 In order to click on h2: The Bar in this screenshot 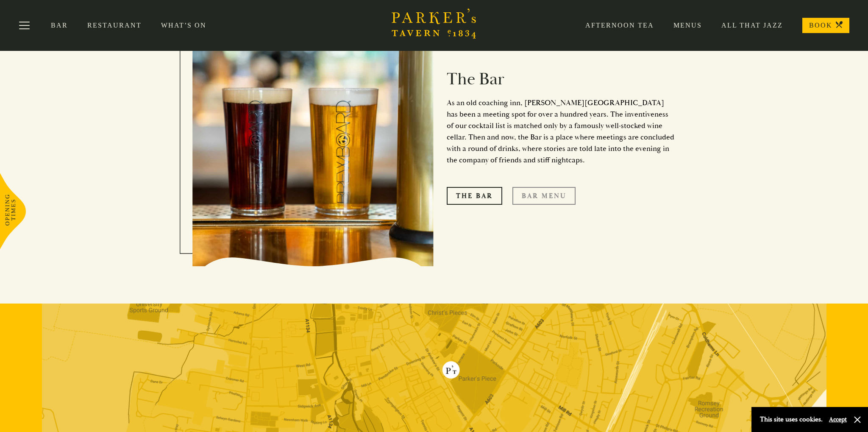, I will do `click(561, 79)`.